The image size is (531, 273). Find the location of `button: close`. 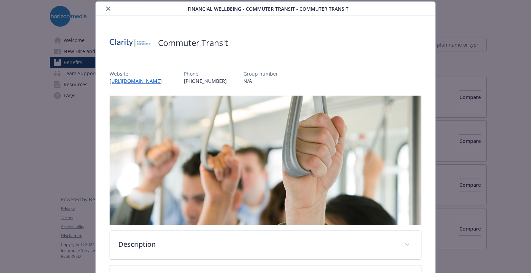

button: close is located at coordinates (108, 9).